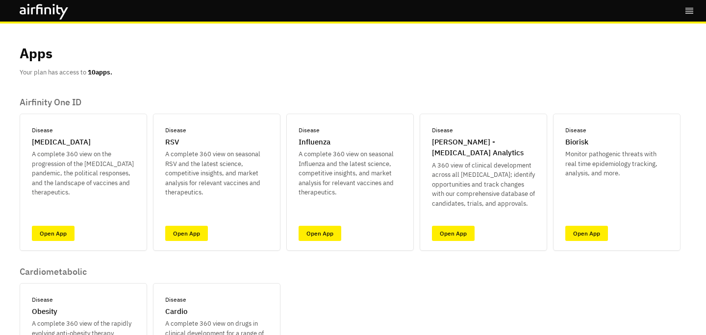 The height and width of the screenshot is (335, 706). Describe the element at coordinates (217, 174) in the screenshot. I see `p: A complete 360 view on seasonal RSV and the latest science, competitive insights, and market anal...` at that location.